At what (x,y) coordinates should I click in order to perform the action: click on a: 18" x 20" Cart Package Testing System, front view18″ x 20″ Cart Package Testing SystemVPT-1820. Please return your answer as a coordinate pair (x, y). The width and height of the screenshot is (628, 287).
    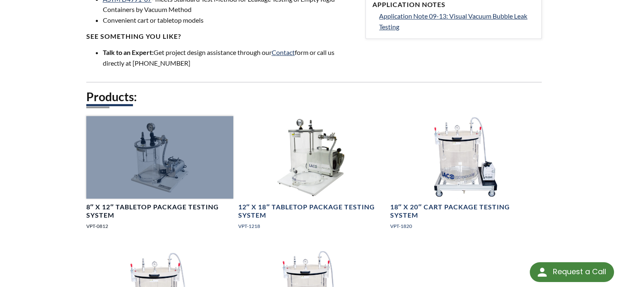
    Looking at the image, I should click on (463, 176).